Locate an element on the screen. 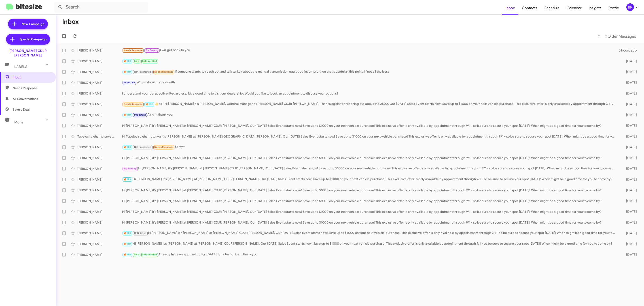 This screenshot has height=306, width=644. div: 5 hours ago is located at coordinates (629, 51).